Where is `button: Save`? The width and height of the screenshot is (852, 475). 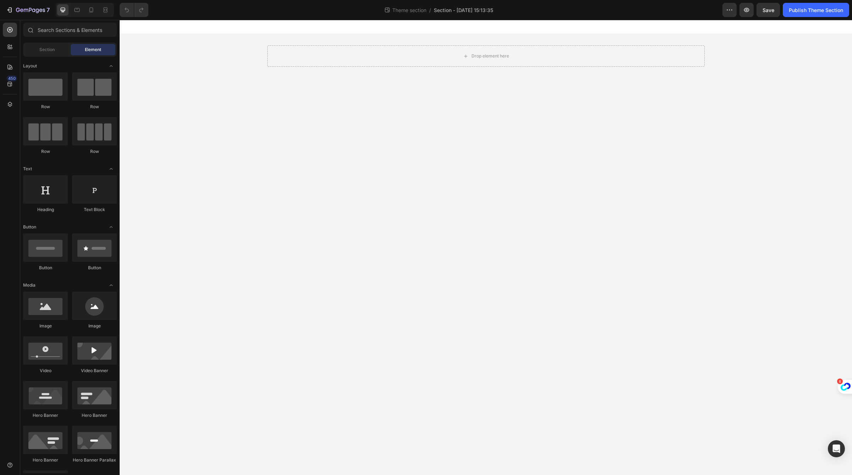
button: Save is located at coordinates (768, 10).